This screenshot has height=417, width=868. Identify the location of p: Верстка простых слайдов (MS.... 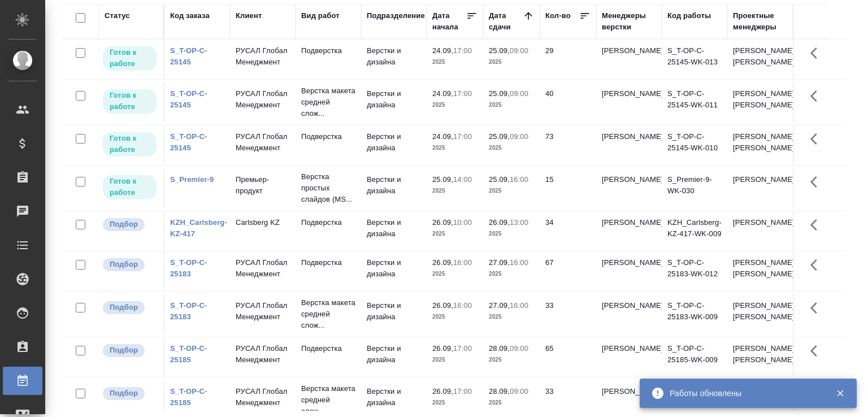
(328, 188).